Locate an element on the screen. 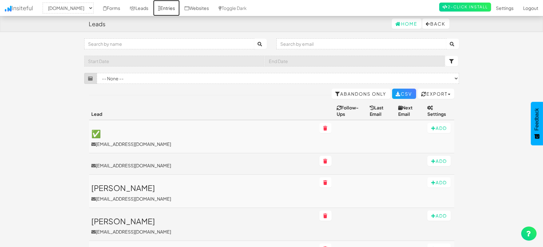 The image size is (543, 247). input: End Date is located at coordinates (355, 61).